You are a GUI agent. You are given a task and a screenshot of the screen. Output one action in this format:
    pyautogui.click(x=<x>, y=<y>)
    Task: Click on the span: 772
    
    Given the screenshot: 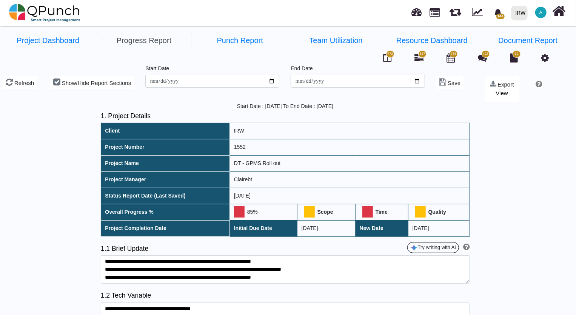 What is the action you would take?
    pyautogui.click(x=390, y=54)
    